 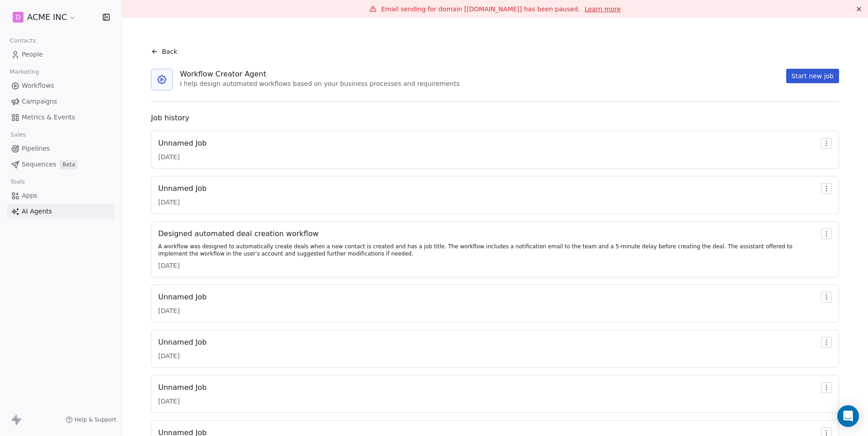 I want to click on span: Campaigns, so click(x=39, y=101).